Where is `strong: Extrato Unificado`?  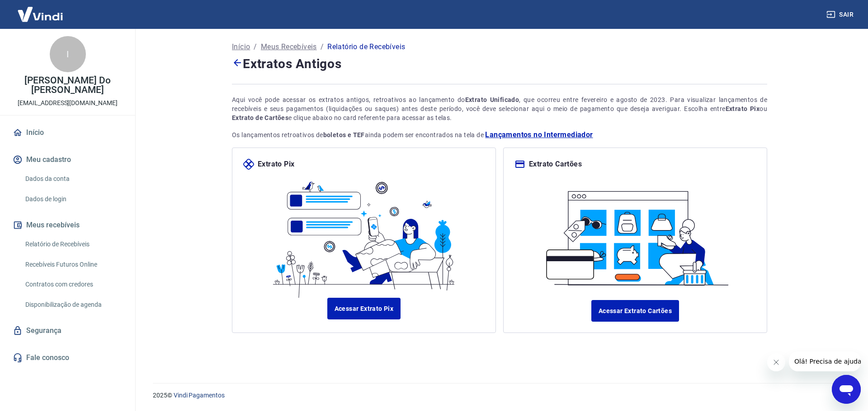 strong: Extrato Unificado is located at coordinates (492, 100).